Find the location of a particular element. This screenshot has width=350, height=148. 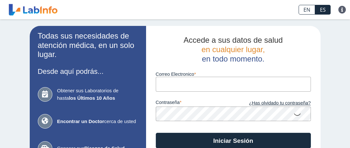

a: EN is located at coordinates (307, 10).